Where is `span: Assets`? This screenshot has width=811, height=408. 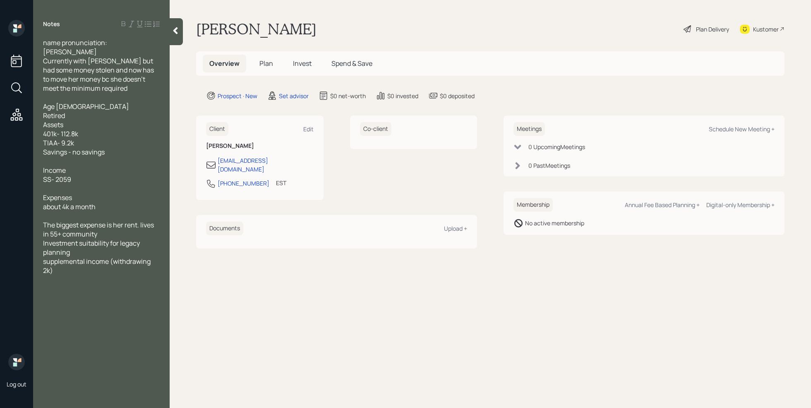
span: Assets is located at coordinates (53, 125).